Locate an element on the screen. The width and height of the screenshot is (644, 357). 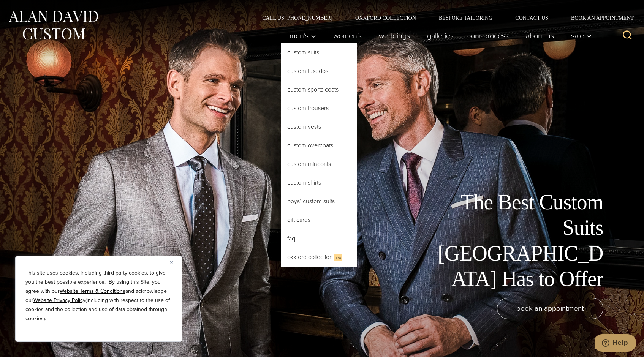
button: Close is located at coordinates (175, 262).